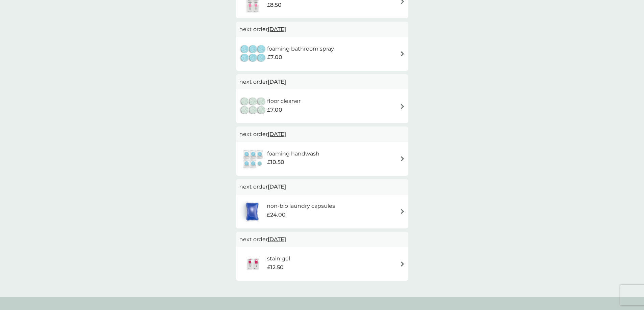  I want to click on h6: stain gel, so click(279, 259).